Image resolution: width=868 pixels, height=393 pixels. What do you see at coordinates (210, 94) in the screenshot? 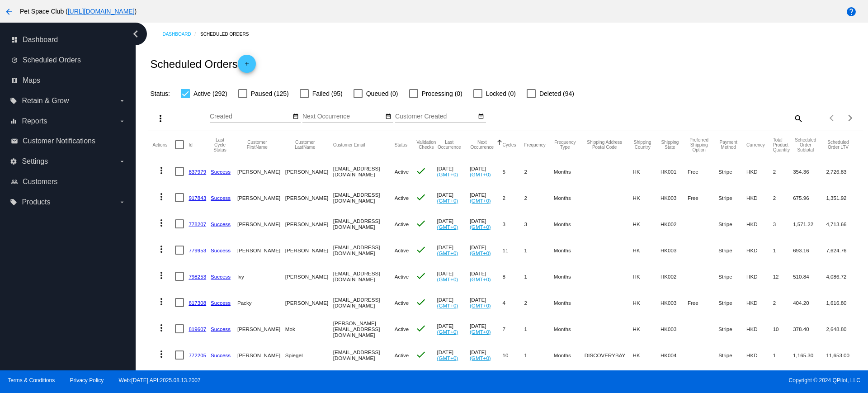
I see `span: Active (292)` at bounding box center [210, 94].